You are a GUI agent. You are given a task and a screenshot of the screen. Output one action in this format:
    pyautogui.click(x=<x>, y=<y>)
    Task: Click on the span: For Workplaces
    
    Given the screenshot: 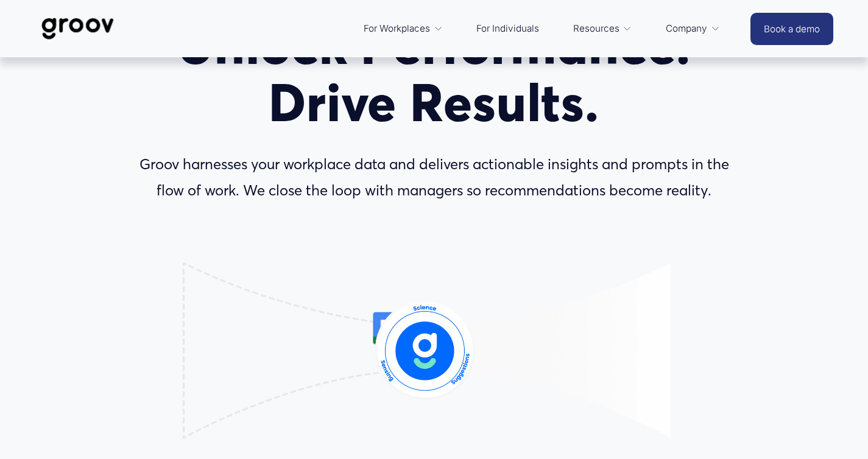 What is the action you would take?
    pyautogui.click(x=397, y=29)
    